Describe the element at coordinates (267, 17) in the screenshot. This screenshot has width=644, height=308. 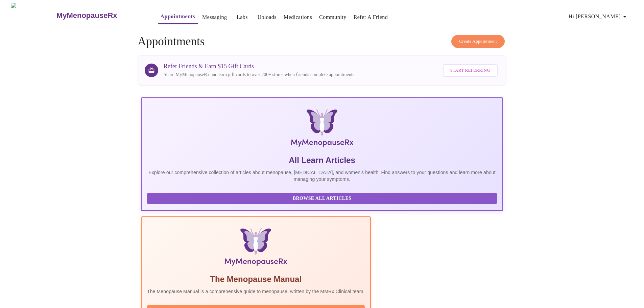
I see `button: Uploads` at that location.